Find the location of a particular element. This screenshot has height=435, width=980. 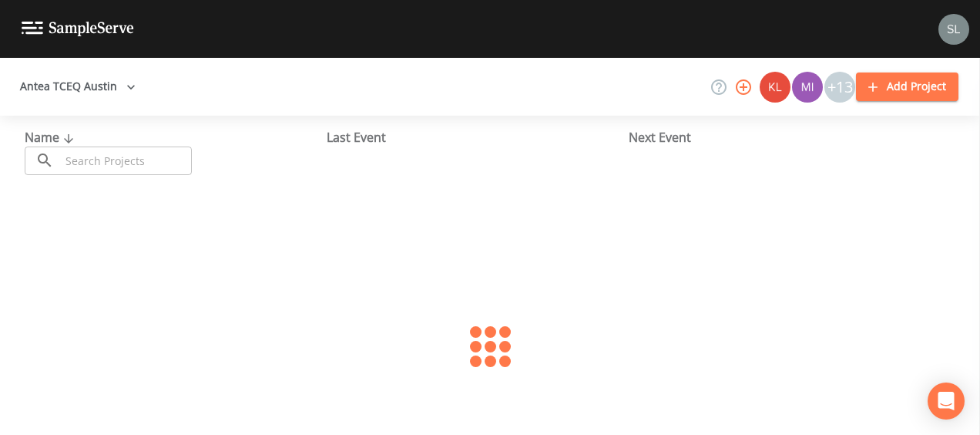

button: Add Project is located at coordinates (907, 87).